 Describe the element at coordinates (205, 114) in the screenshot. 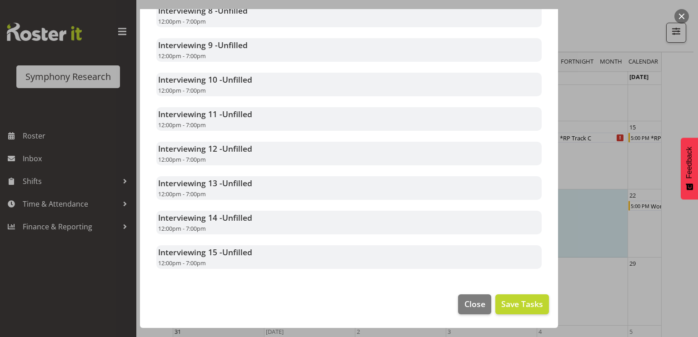

I see `strong: Interviewing 11 -` at that location.